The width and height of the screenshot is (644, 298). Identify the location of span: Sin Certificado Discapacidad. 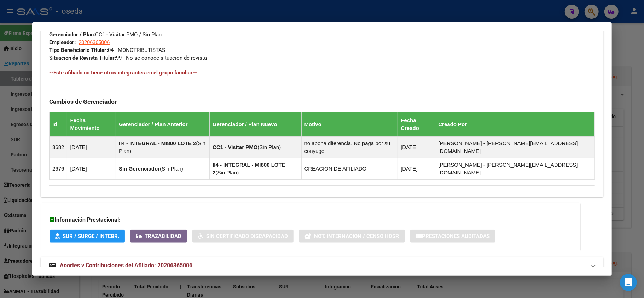
(247, 236).